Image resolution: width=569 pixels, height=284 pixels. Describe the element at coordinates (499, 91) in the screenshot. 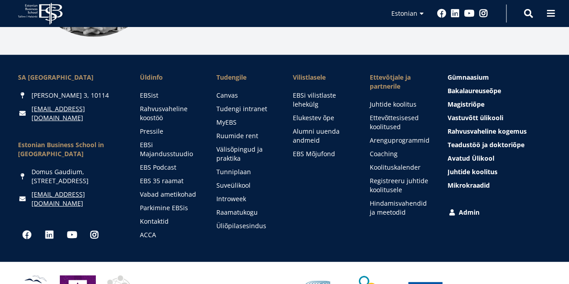

I see `a: Bakalaureuseõpe` at that location.